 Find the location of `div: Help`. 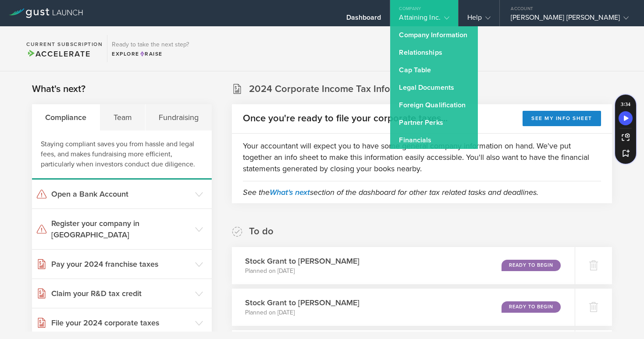

div: Help is located at coordinates (478, 20).